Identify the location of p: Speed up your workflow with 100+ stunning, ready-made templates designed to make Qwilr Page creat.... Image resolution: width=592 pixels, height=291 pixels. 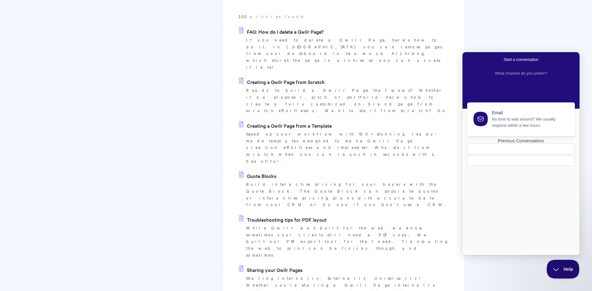
(347, 147).